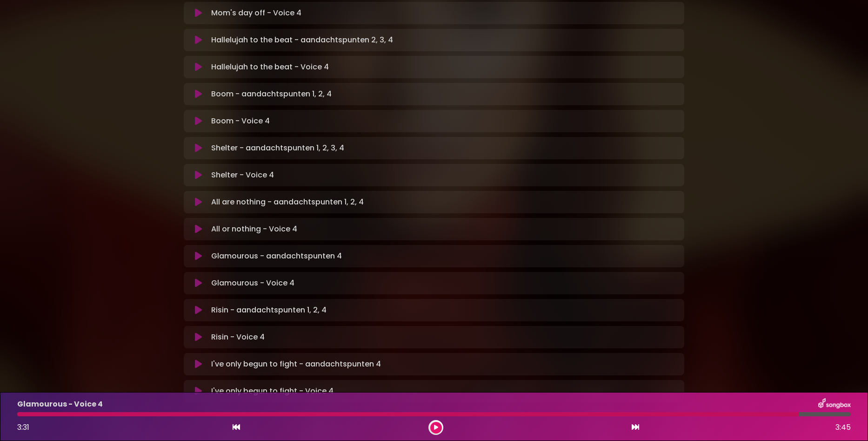  What do you see at coordinates (843, 427) in the screenshot?
I see `span: 3:45` at bounding box center [843, 427].